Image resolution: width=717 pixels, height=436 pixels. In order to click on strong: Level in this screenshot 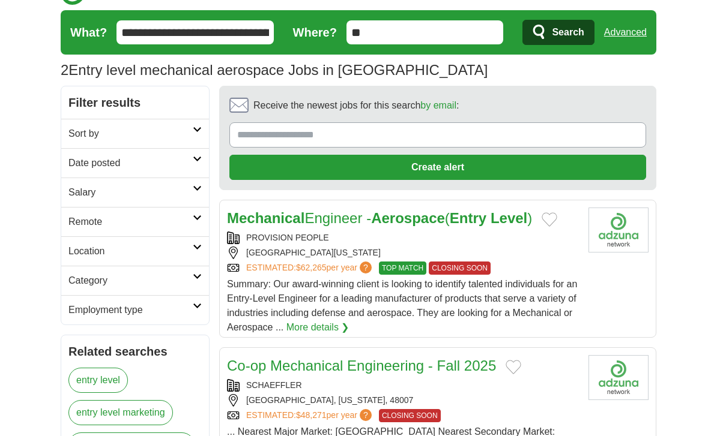, I will do `click(508, 218)`.